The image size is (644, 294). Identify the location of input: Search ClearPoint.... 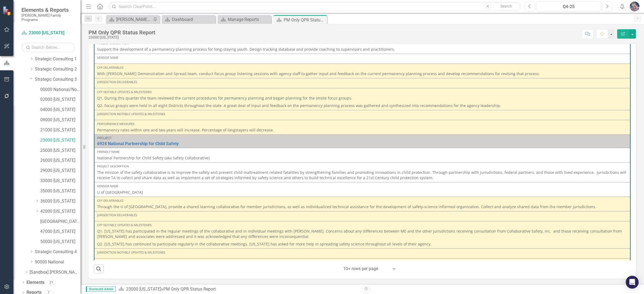
(315, 7).